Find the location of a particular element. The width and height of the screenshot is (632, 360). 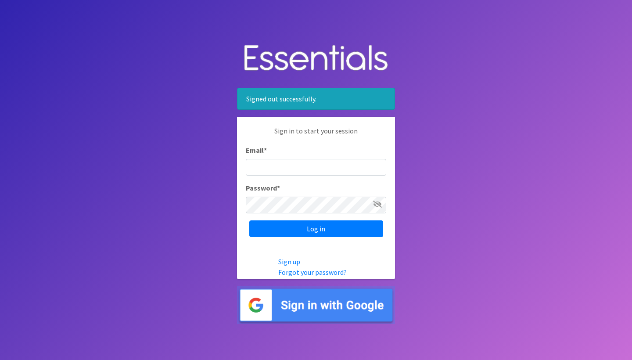

div: Signed out successfully. is located at coordinates (316, 99).